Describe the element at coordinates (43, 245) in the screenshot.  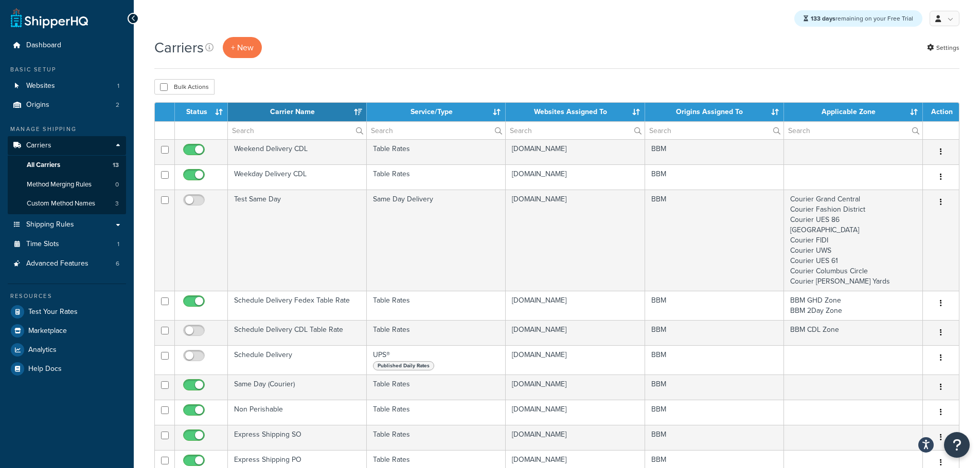
I see `span: Time Slots` at that location.